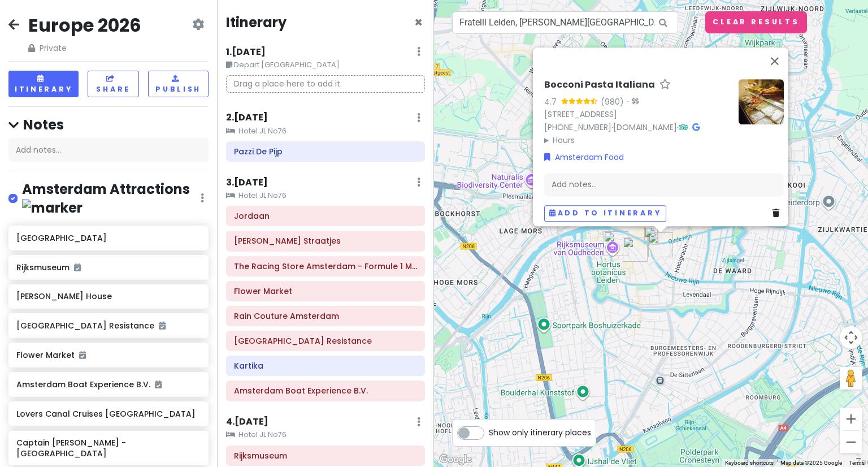 This screenshot has width=868, height=467. What do you see at coordinates (113, 83) in the screenshot?
I see `button: Share` at bounding box center [113, 83].